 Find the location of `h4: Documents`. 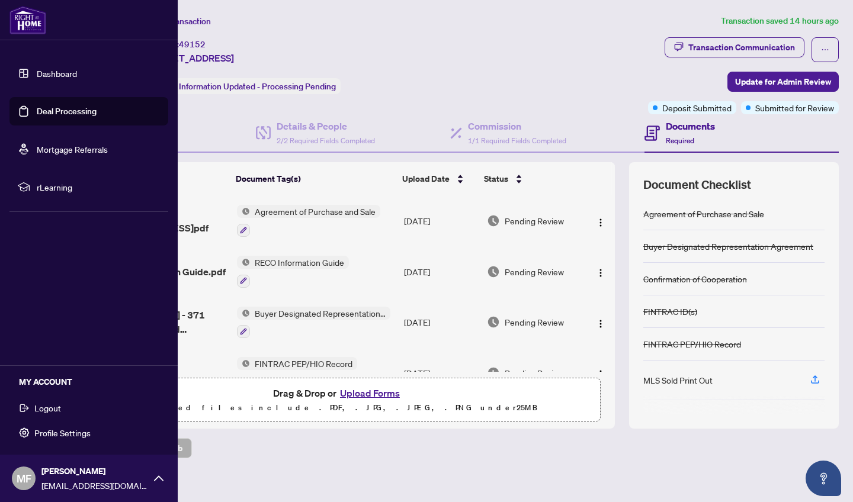

h4: Documents is located at coordinates (690, 126).